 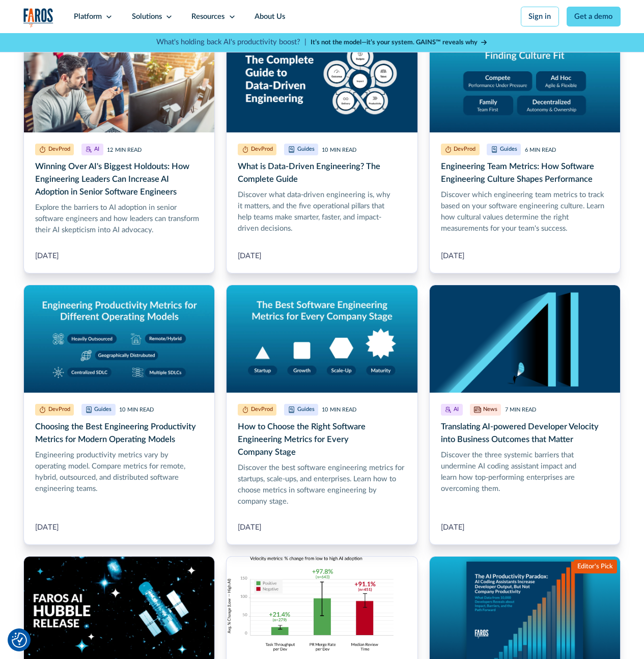 I want to click on img: Logo of the analytics and reporting company Faros., so click(x=38, y=18).